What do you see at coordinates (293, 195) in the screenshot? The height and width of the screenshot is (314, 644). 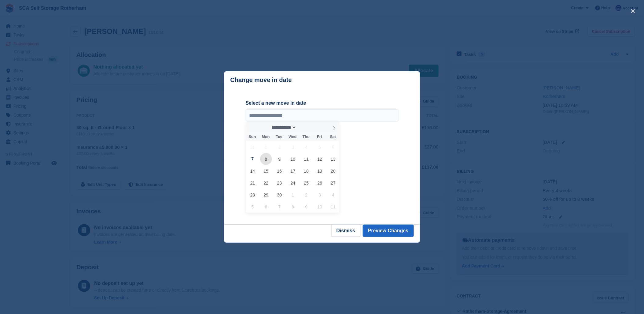 I see `span: October 1, 2025` at bounding box center [293, 195].